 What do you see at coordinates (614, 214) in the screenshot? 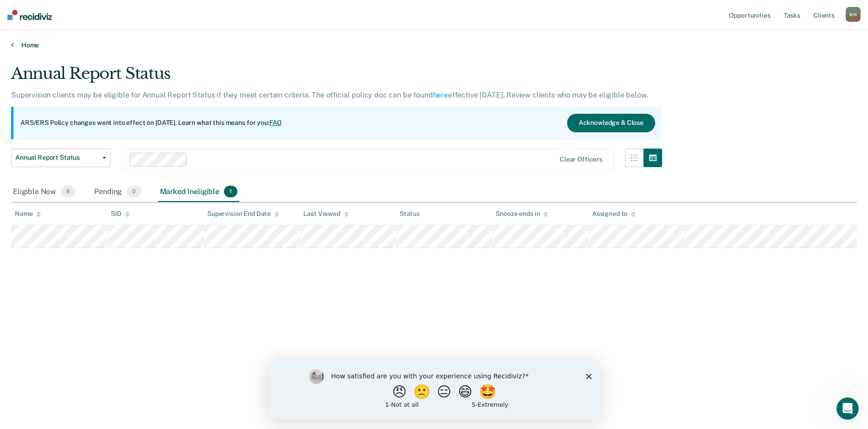
I see `div: Assigned to` at bounding box center [614, 214].